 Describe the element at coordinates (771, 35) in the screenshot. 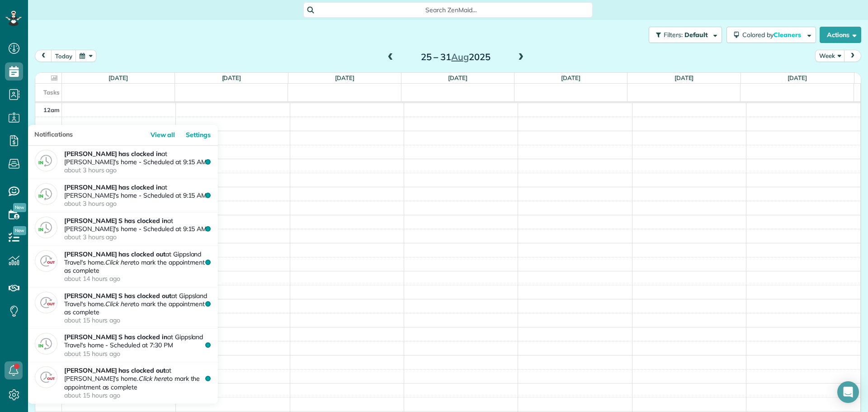

I see `button: Colored byCleaners` at that location.